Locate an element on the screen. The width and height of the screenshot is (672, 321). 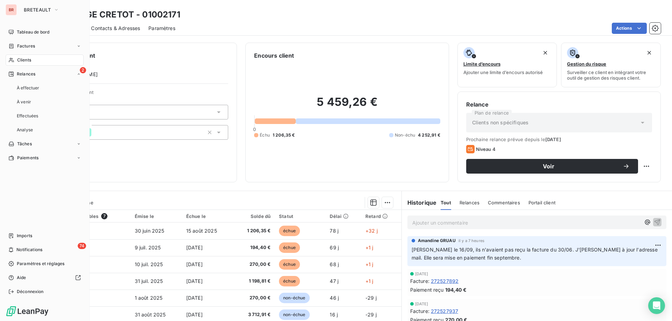
span: 272527892 is located at coordinates (444, 281).